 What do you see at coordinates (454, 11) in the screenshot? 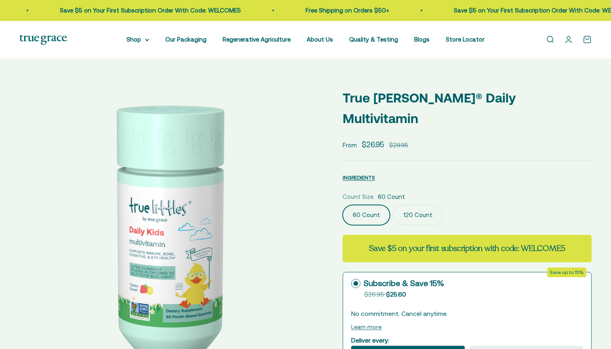
I see `p: Save $5 on Your First Subscription Order With Code: WELCOME5` at bounding box center [454, 11].